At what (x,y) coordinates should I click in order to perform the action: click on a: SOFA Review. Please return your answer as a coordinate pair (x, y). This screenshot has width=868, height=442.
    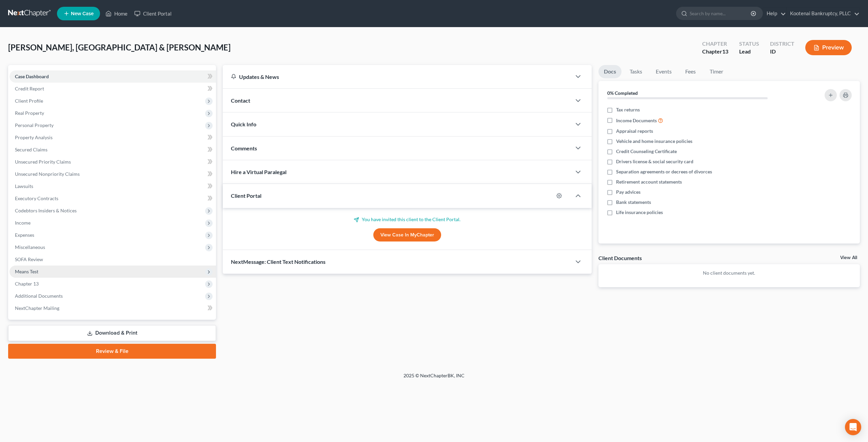
    Looking at the image, I should click on (113, 259).